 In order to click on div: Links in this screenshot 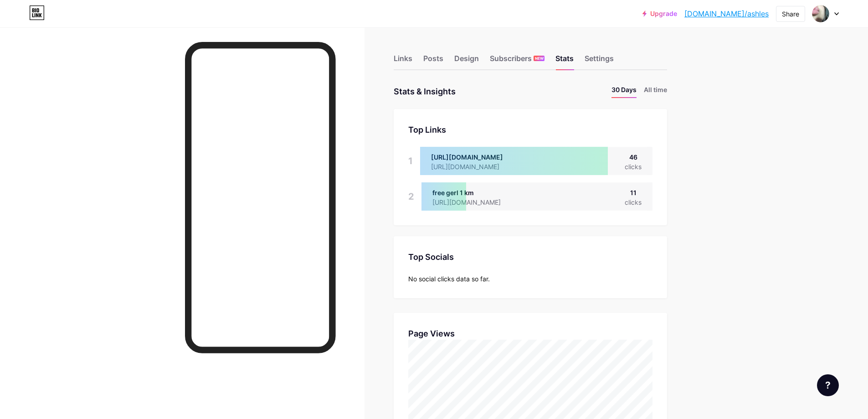, I will do `click(403, 61)`.